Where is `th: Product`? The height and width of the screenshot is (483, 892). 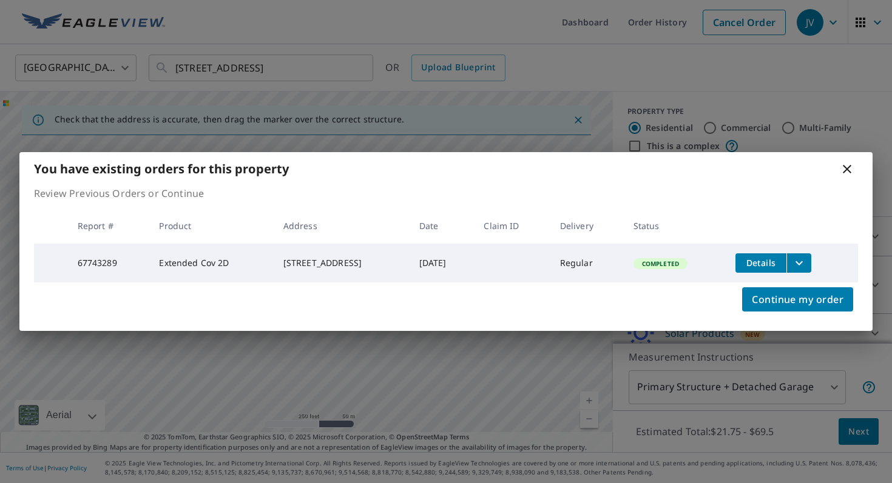
th: Product is located at coordinates (211, 226).